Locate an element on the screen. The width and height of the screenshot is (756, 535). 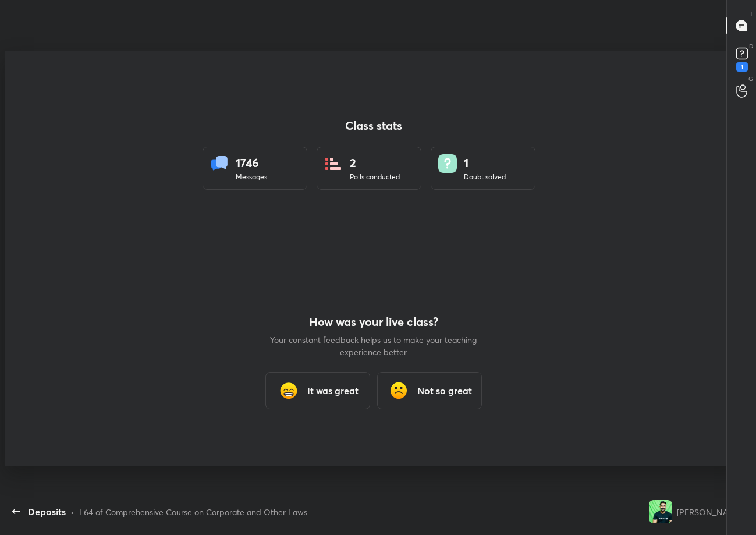
p: T is located at coordinates (751, 14).